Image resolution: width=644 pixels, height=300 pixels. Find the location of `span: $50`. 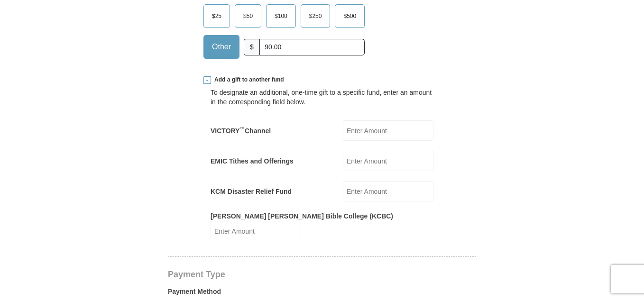

span: $50 is located at coordinates (248, 16).